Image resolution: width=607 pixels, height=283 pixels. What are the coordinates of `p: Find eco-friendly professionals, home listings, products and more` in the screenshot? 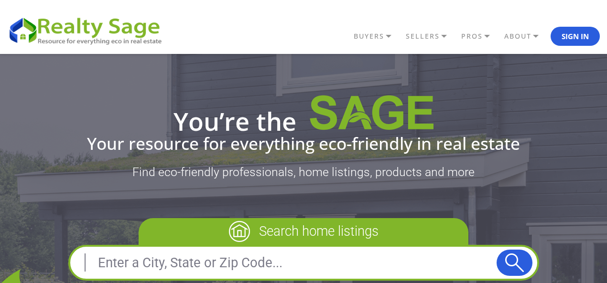 It's located at (303, 172).